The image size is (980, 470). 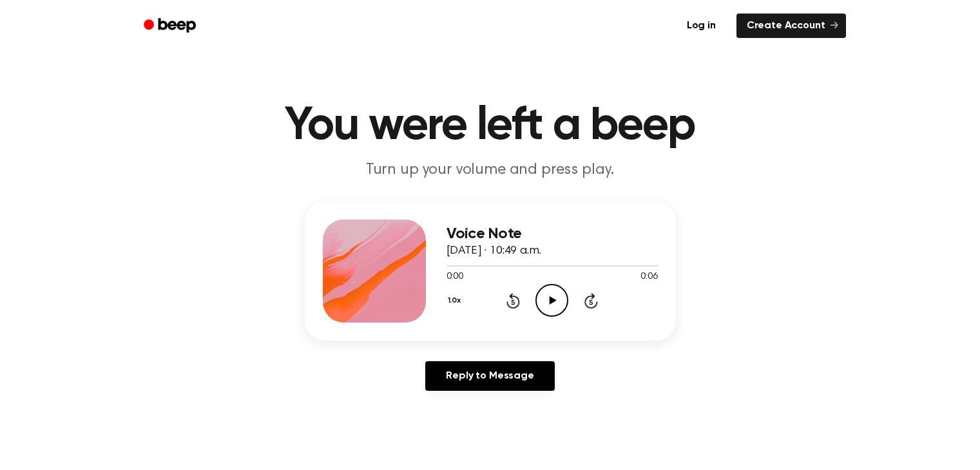 I want to click on button: 1.0x, so click(x=456, y=300).